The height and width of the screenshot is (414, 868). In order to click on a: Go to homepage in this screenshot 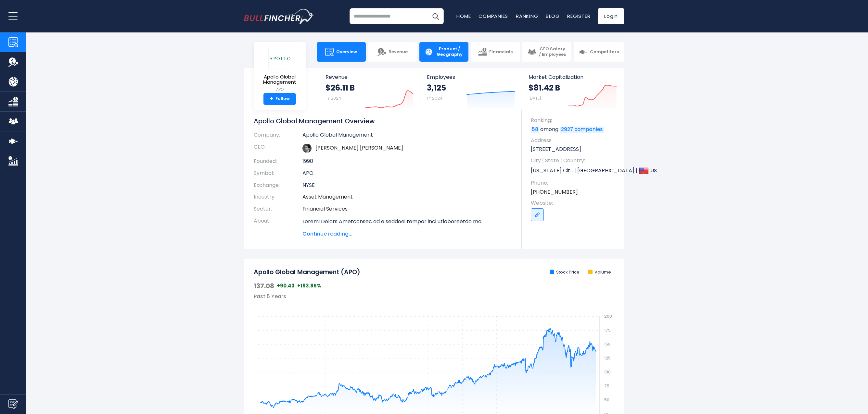, I will do `click(279, 17)`.